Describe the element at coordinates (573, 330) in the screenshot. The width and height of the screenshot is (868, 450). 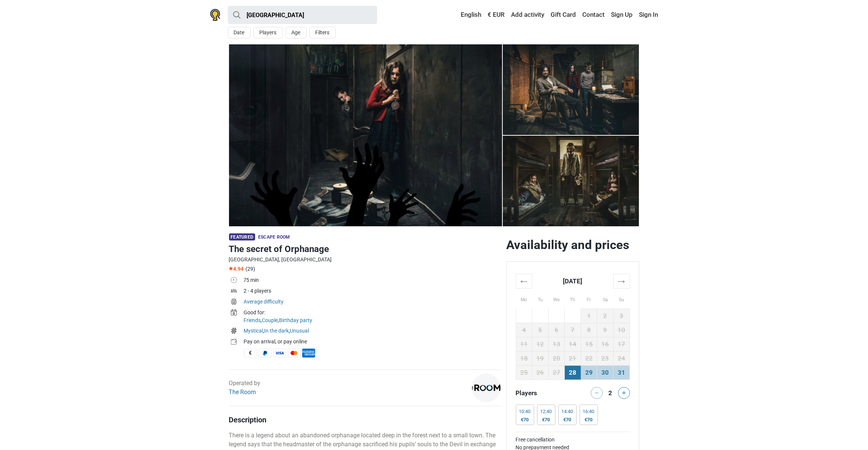
I see `td: 7` at that location.